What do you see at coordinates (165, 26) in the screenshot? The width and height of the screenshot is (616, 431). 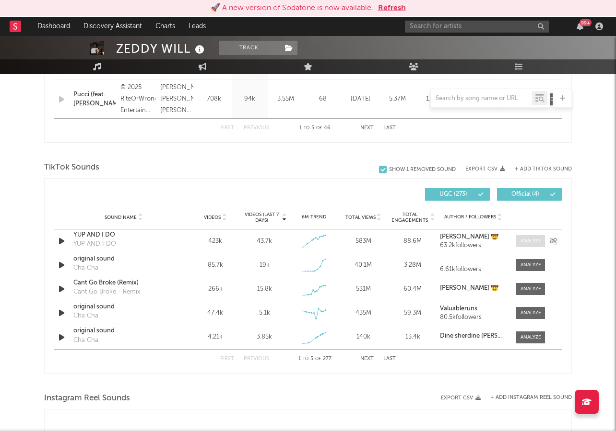 I see `a: Charts` at bounding box center [165, 26].